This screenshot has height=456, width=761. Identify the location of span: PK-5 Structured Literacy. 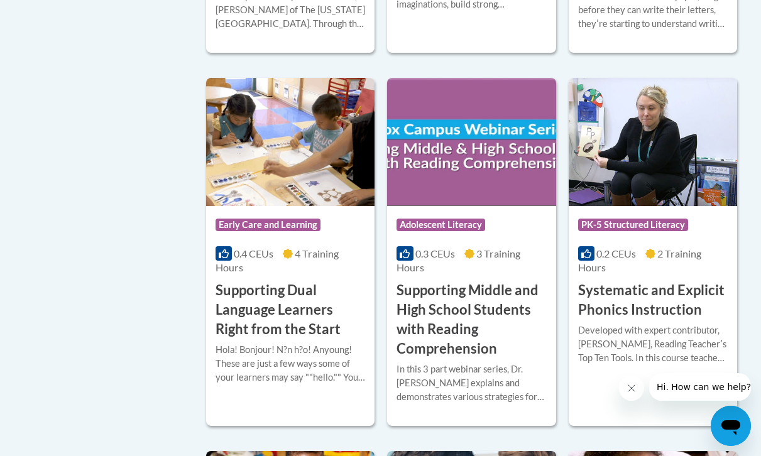
(633, 225).